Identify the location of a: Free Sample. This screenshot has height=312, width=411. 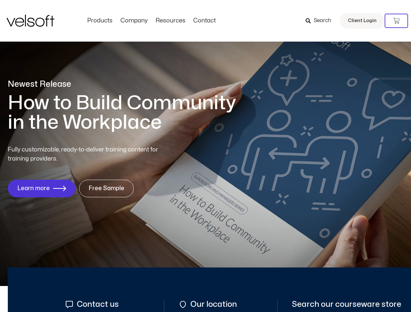
(106, 189).